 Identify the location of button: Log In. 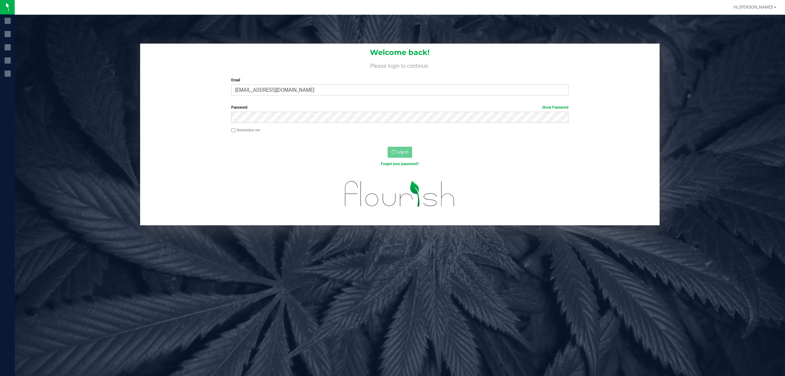
(400, 152).